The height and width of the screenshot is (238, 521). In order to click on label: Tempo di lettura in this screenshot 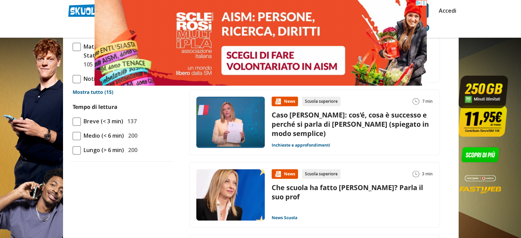, I will do `click(95, 107)`.